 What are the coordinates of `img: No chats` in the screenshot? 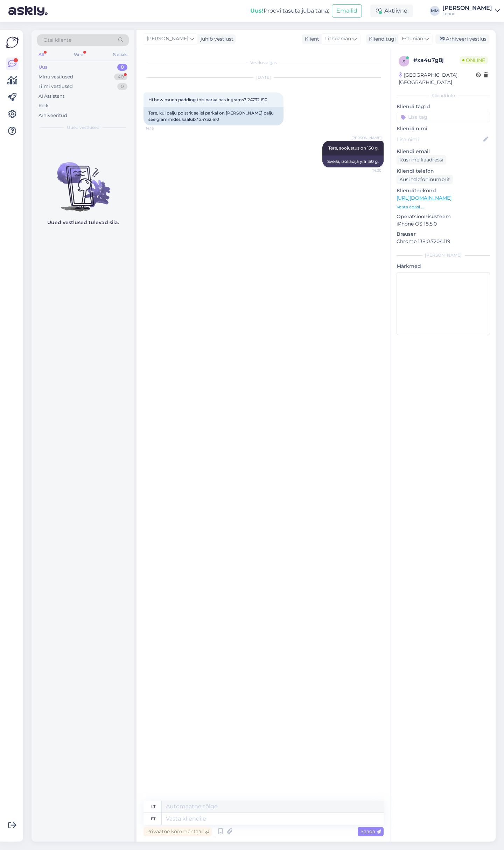 It's located at (83, 181).